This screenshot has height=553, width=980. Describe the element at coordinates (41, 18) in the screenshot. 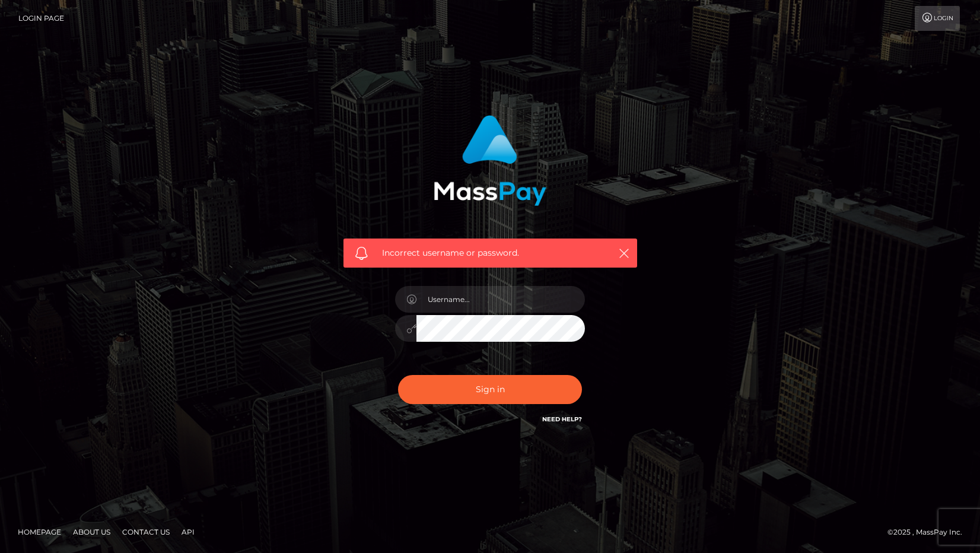

I see `a: Login Page` at that location.